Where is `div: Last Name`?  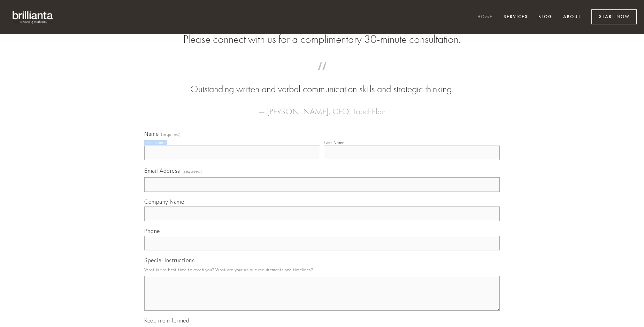
div: Last Name is located at coordinates (334, 142).